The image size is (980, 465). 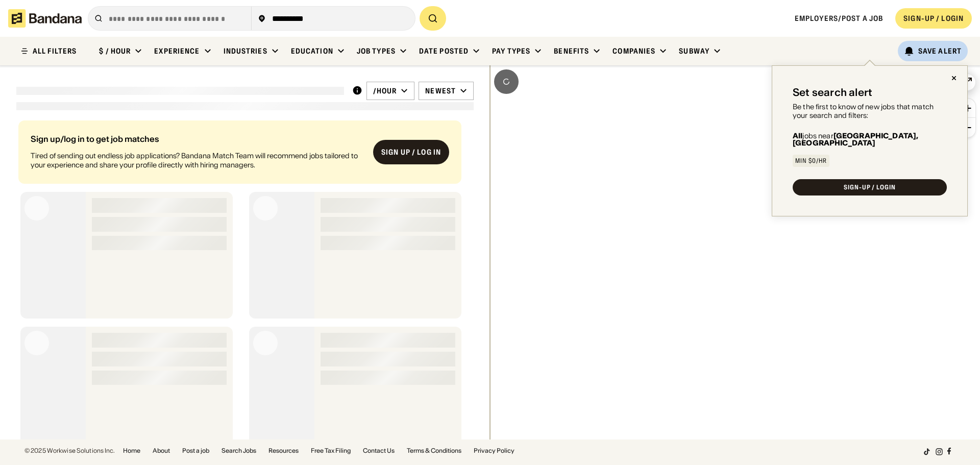 What do you see at coordinates (176, 51) in the screenshot?
I see `div: Experience` at bounding box center [176, 51].